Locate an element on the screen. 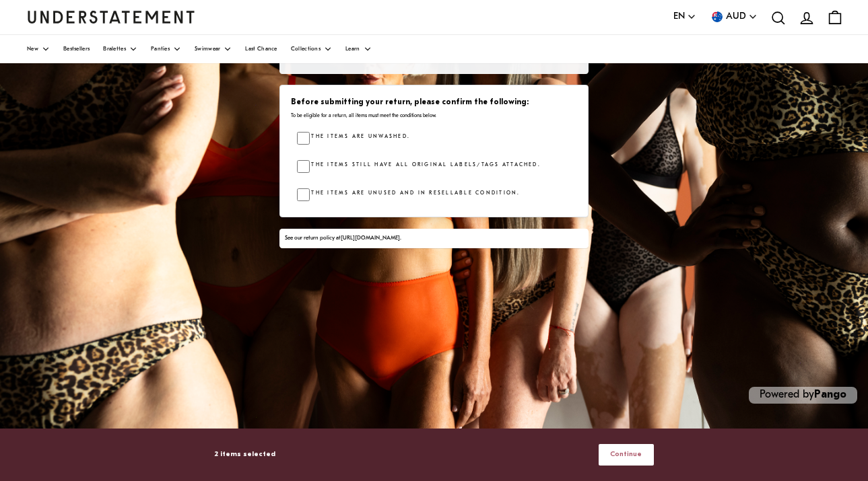  a: Pango is located at coordinates (830, 395).